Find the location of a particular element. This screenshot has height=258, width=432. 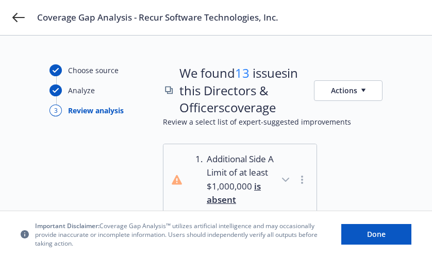

span: Review a select list of expert-suggested improvements is located at coordinates (273, 122).